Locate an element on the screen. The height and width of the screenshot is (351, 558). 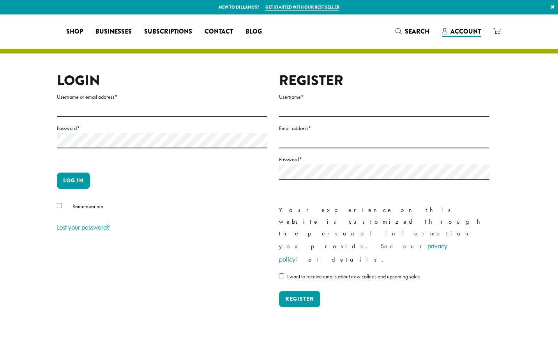
span: Blog is located at coordinates (254, 32).